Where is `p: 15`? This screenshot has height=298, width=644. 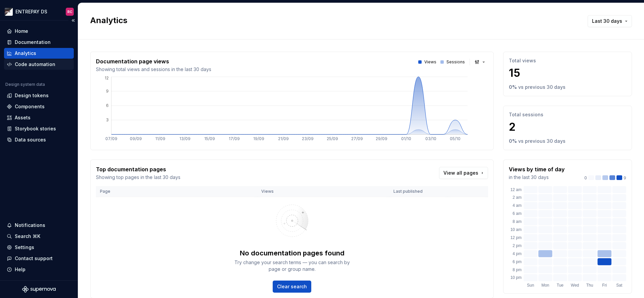 p: 15 is located at coordinates (567, 73).